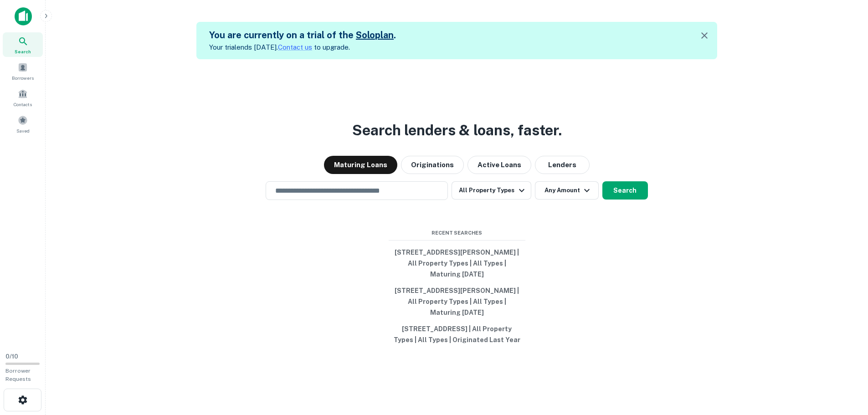 Image resolution: width=868 pixels, height=415 pixels. I want to click on div: Borrowers, so click(23, 71).